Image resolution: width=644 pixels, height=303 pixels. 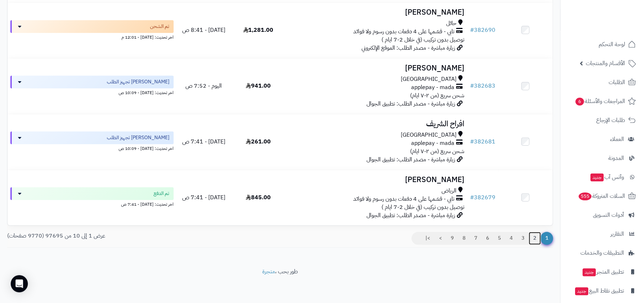 I want to click on span: طلبات الإرجاع, so click(x=611, y=120).